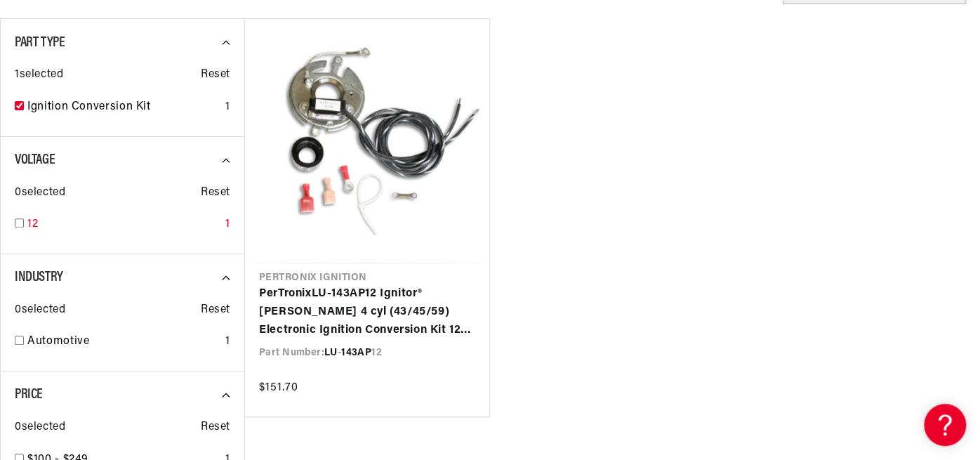 This screenshot has height=460, width=980. I want to click on a: Ignition Conversion Kit, so click(123, 108).